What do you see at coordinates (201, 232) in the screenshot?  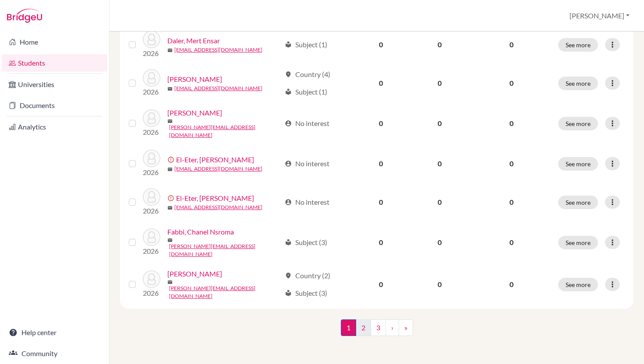 I see `a: Fabbi, Chanel Nsroma` at bounding box center [201, 232].